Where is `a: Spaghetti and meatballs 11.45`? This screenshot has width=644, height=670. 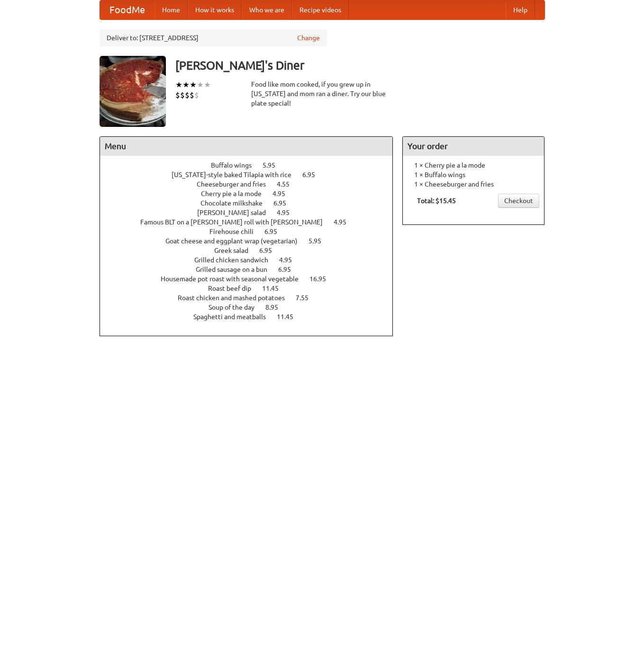 a: Spaghetti and meatballs 11.45 is located at coordinates (253, 316).